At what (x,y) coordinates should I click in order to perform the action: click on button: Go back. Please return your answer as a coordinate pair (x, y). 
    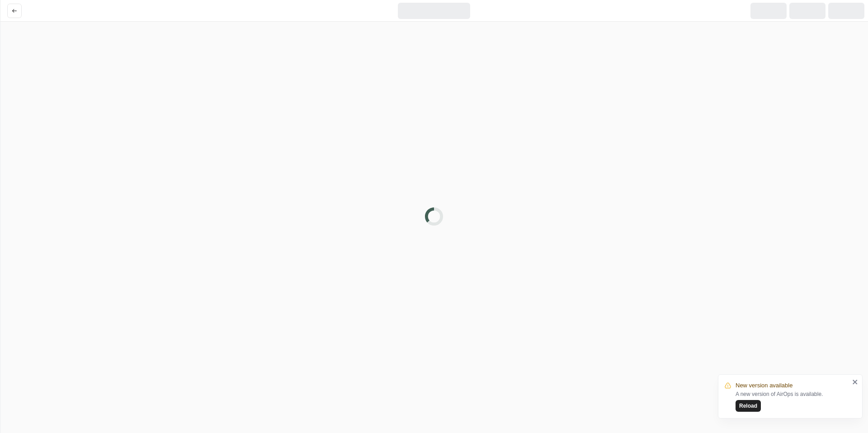
    Looking at the image, I should click on (15, 11).